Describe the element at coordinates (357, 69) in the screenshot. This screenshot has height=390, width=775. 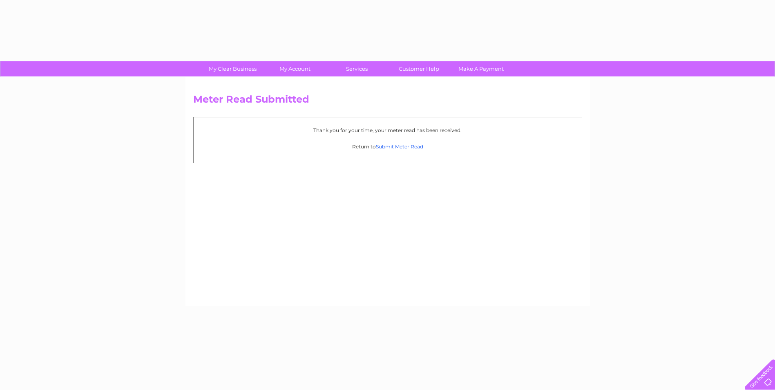
I see `a: Services` at that location.